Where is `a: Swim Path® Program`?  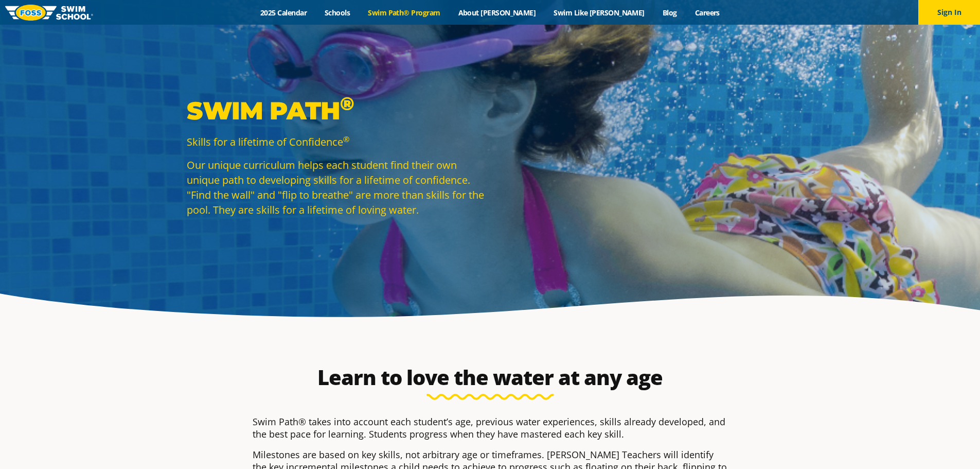
a: Swim Path® Program is located at coordinates (404, 13).